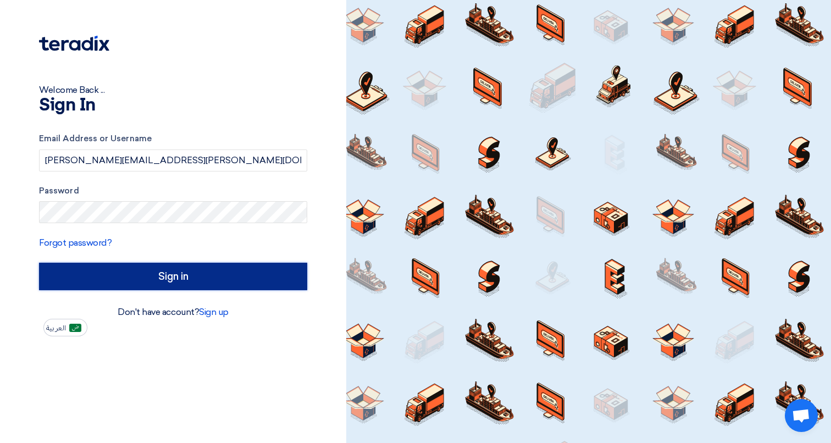  Describe the element at coordinates (173, 90) in the screenshot. I see `div: Welcome Back ...` at that location.